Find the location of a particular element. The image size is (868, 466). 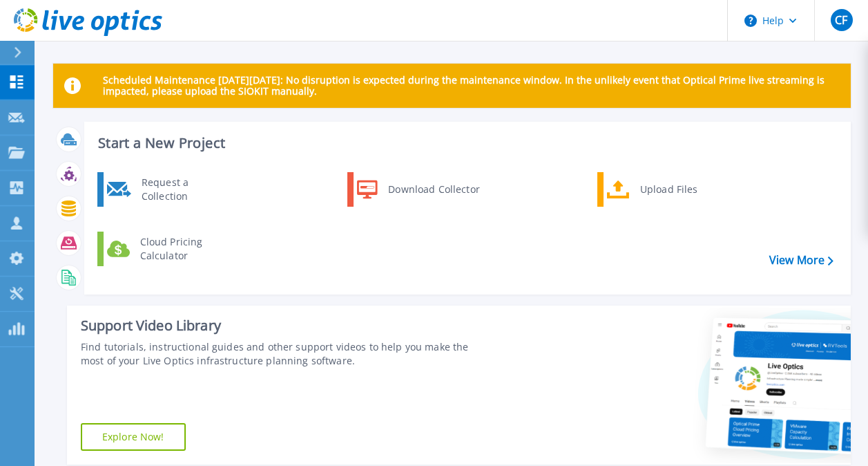

a: Request a Collection is located at coordinates (168, 190).